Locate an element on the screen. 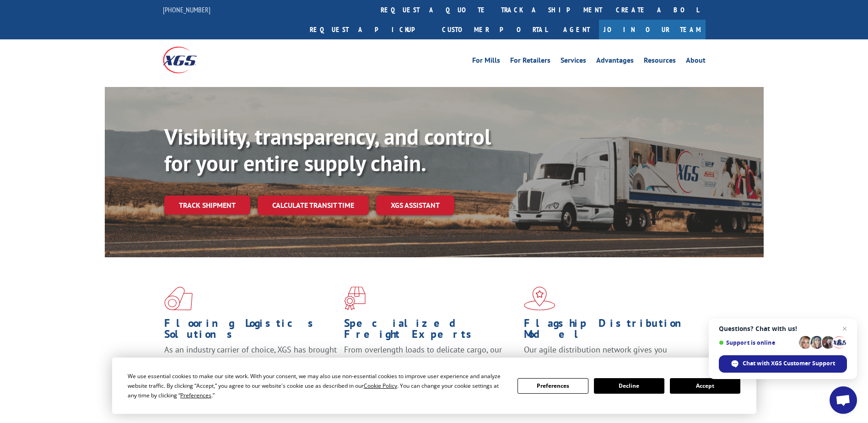 The height and width of the screenshot is (423, 868). div: Open chat is located at coordinates (843, 400).